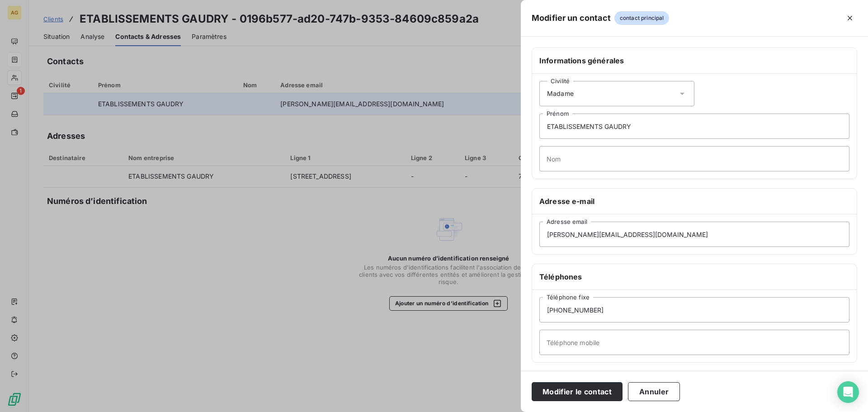 The width and height of the screenshot is (868, 412). Describe the element at coordinates (694, 277) in the screenshot. I see `h6: Téléphones` at that location.